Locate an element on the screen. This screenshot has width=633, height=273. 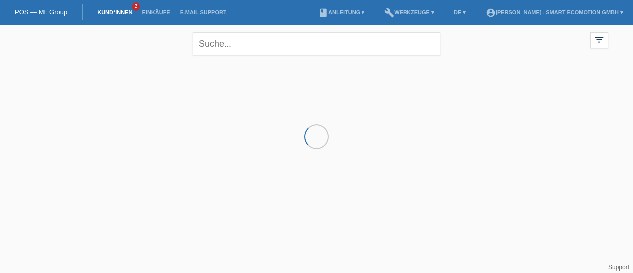
i: book is located at coordinates (323, 13).